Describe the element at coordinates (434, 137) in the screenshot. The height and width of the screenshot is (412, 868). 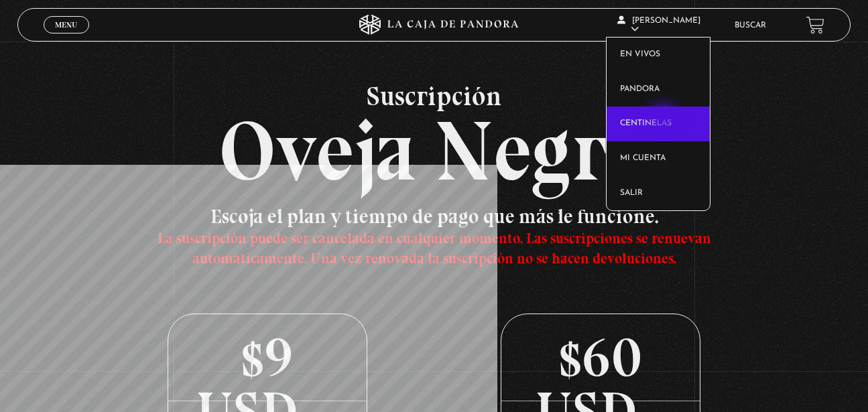
I see `h2: Oveja Negra` at that location.